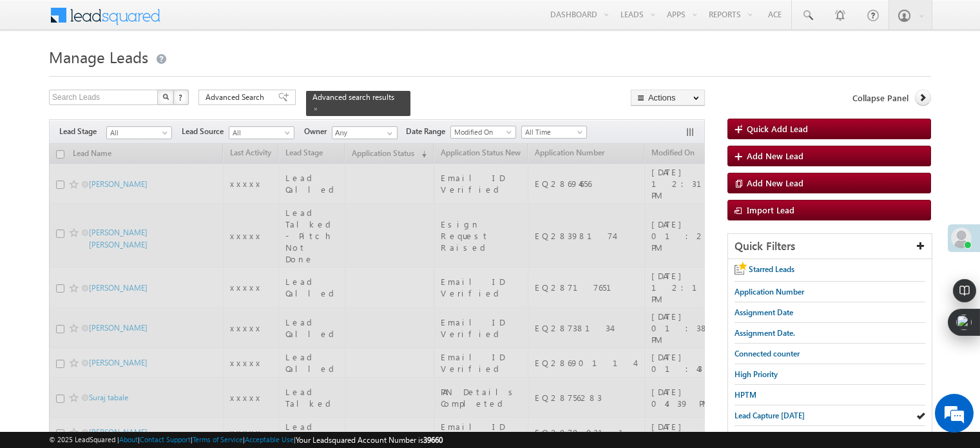 This screenshot has height=448, width=980. I want to click on span: Collapse Panel, so click(880, 98).